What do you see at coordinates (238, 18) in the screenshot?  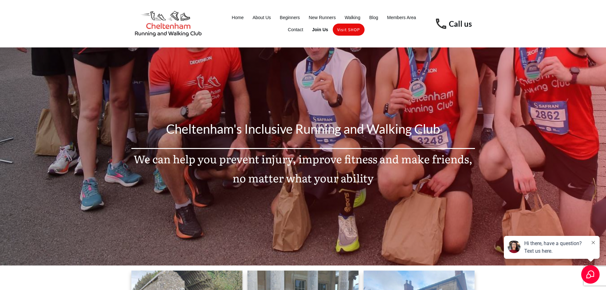 I see `span: Home` at bounding box center [238, 18].